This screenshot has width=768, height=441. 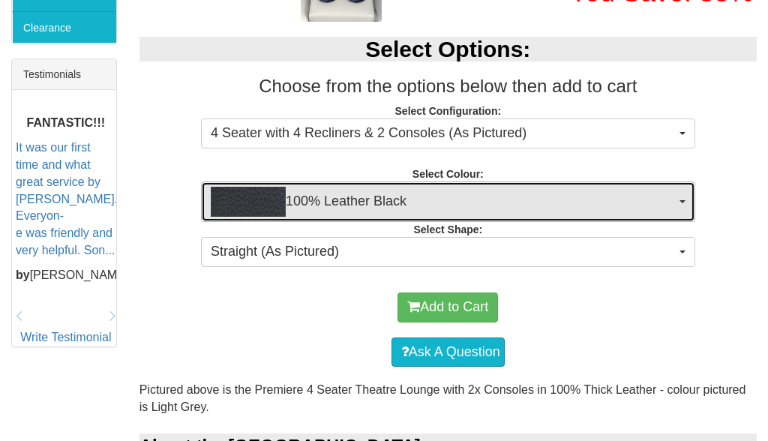 I want to click on a: Ask A Question, so click(x=447, y=352).